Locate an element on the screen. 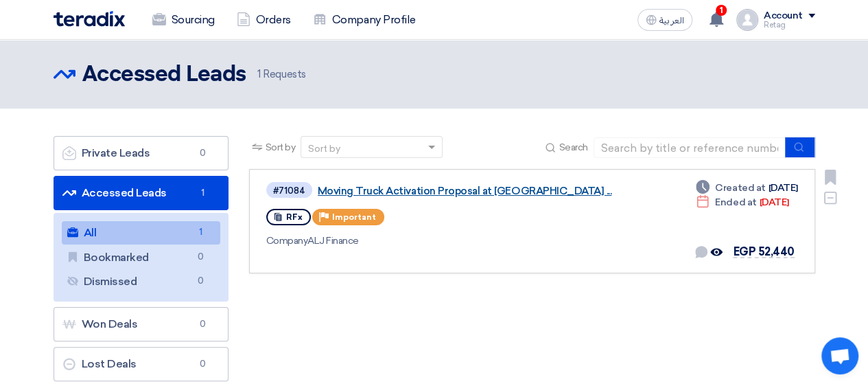  div: ALJ Finance is located at coordinates (465, 240).